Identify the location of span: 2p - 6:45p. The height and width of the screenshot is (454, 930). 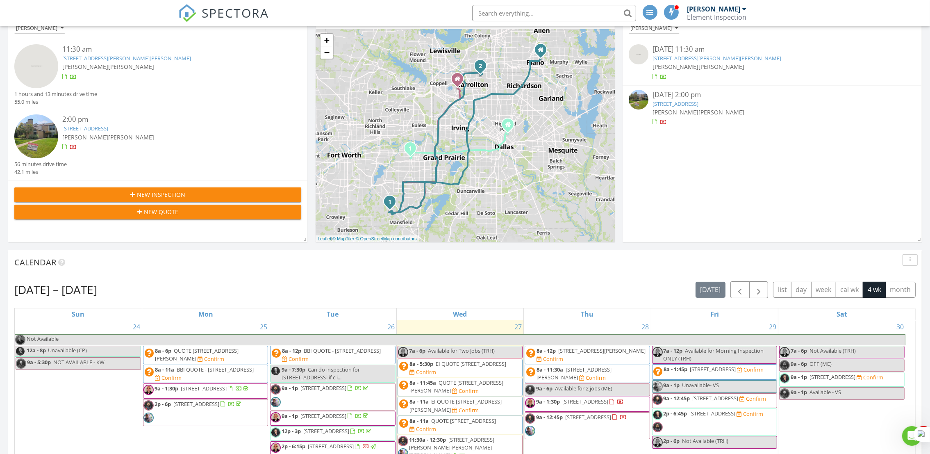
(675, 413).